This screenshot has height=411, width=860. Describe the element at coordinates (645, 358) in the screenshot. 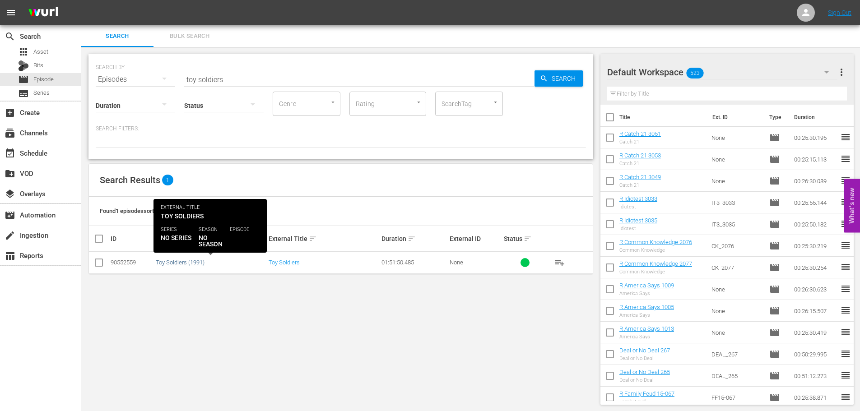

I see `div: Deal or No Deal` at that location.